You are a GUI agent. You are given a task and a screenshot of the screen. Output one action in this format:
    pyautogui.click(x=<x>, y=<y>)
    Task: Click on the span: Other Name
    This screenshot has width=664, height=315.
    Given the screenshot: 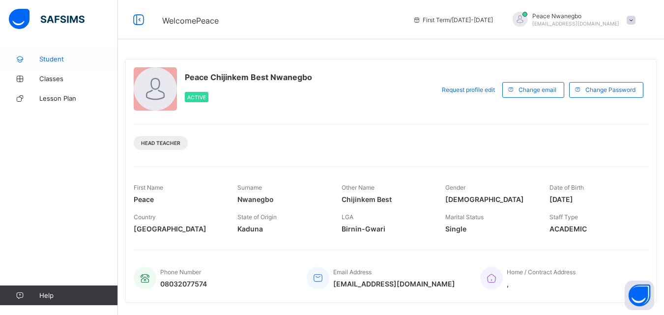 What is the action you would take?
    pyautogui.click(x=358, y=187)
    